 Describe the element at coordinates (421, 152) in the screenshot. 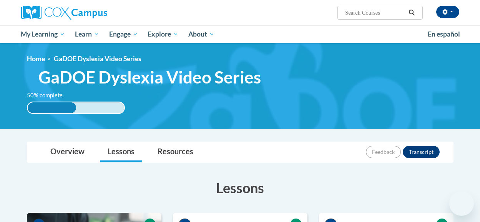

I see `button: Transcript` at that location.